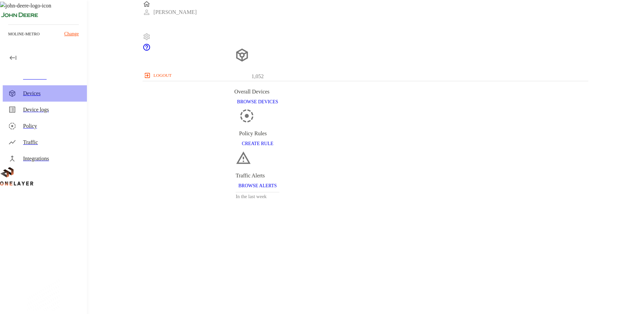 The image size is (644, 314). I want to click on a: BROWSE DEVICES, so click(257, 101).